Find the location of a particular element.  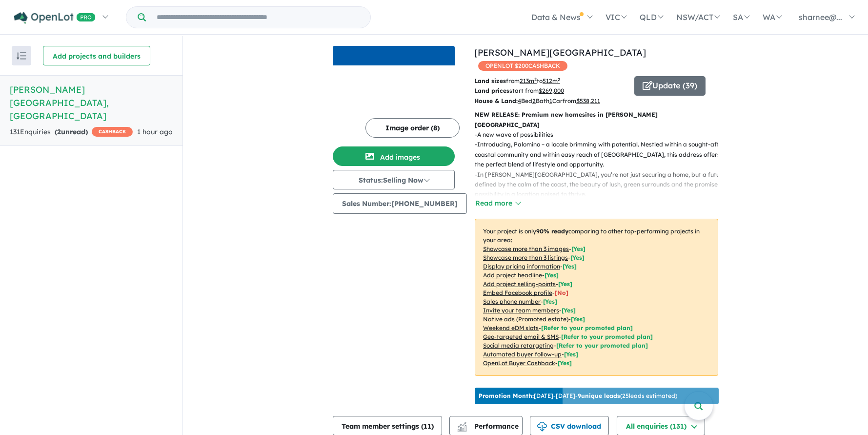

b: Promotion Month: is located at coordinates (506, 396).